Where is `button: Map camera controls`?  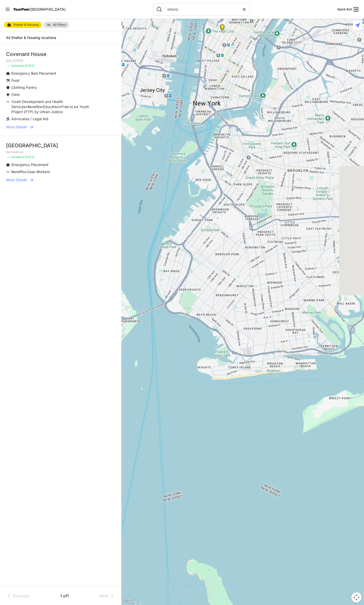 button: Map camera controls is located at coordinates (357, 598).